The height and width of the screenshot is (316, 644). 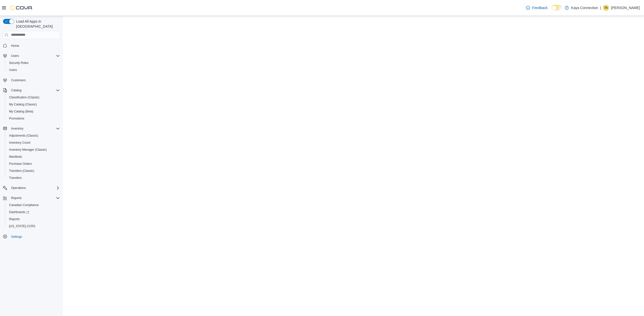 I want to click on p: Kaya Connection, so click(x=585, y=8).